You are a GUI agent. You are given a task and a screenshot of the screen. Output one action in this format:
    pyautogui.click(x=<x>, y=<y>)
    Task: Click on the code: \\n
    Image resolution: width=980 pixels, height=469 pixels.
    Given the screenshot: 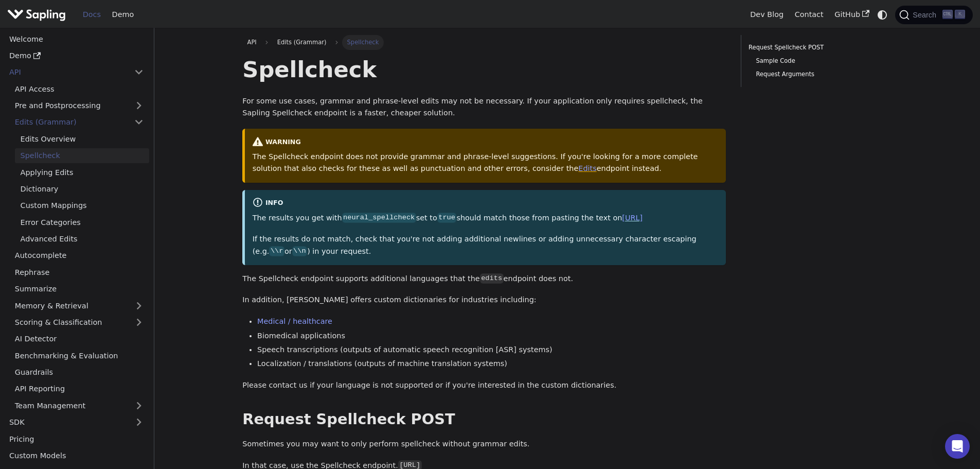 What is the action you would take?
    pyautogui.click(x=299, y=251)
    